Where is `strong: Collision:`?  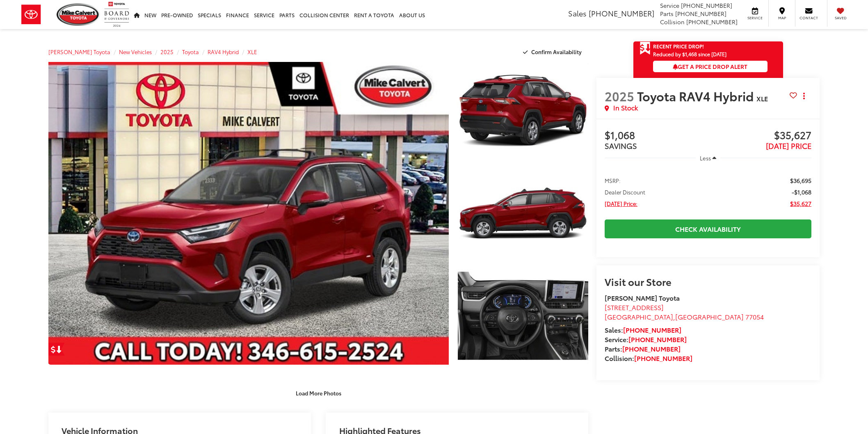
strong: Collision: is located at coordinates (648, 358).